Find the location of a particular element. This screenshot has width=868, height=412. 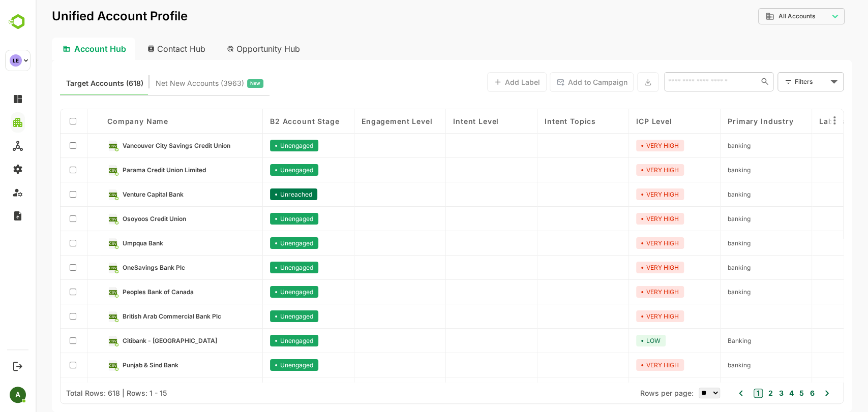

span: New is located at coordinates (220, 83).